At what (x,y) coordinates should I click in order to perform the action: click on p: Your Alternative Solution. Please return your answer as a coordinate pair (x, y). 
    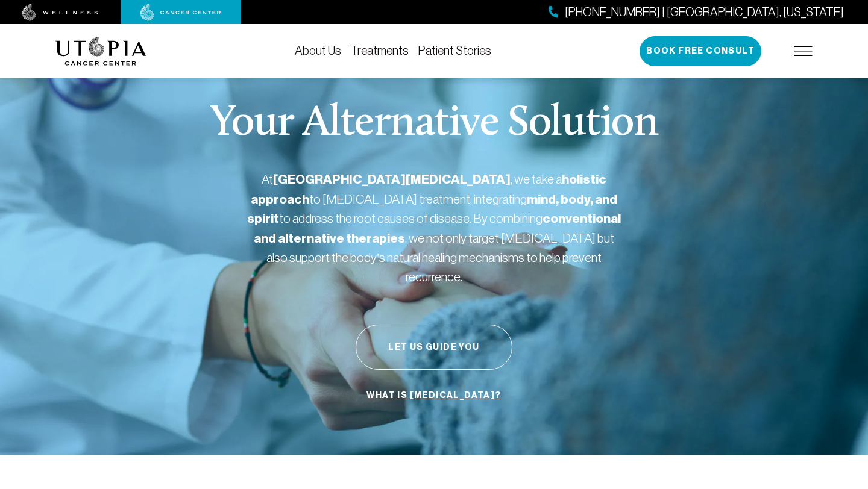
    Looking at the image, I should click on (433, 124).